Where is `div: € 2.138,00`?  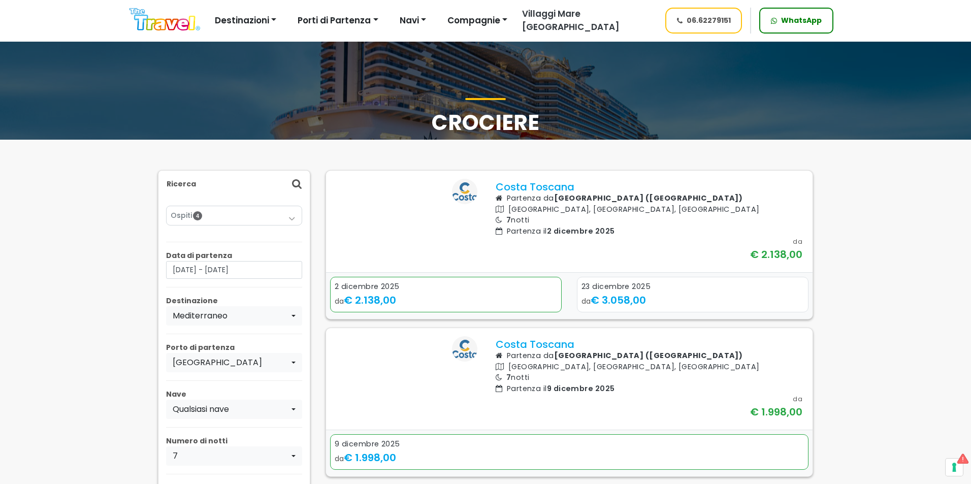
div: € 2.138,00 is located at coordinates (776, 254).